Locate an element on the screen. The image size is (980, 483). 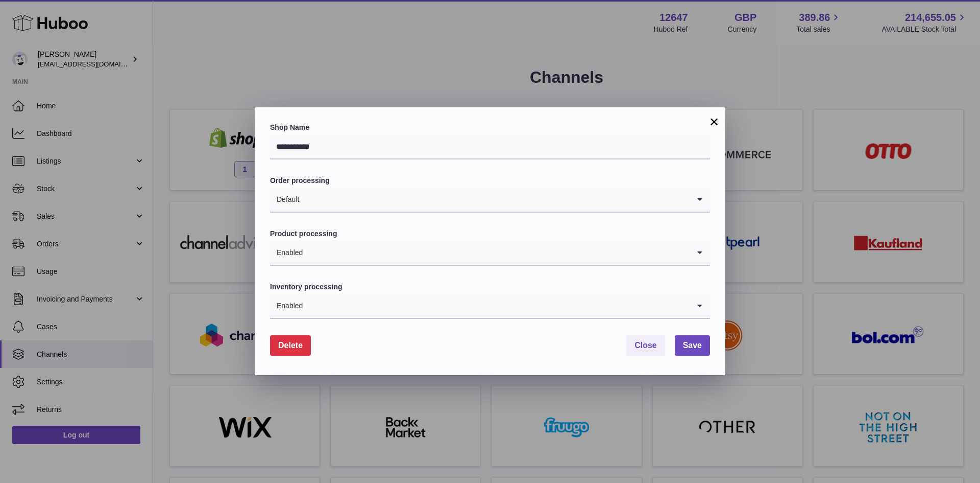
button: Delete is located at coordinates (291, 345).